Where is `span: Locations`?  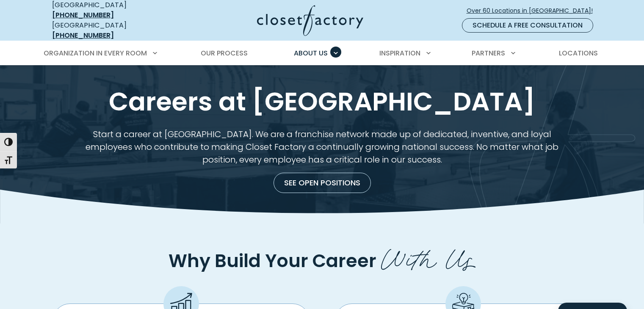 span: Locations is located at coordinates (578, 53).